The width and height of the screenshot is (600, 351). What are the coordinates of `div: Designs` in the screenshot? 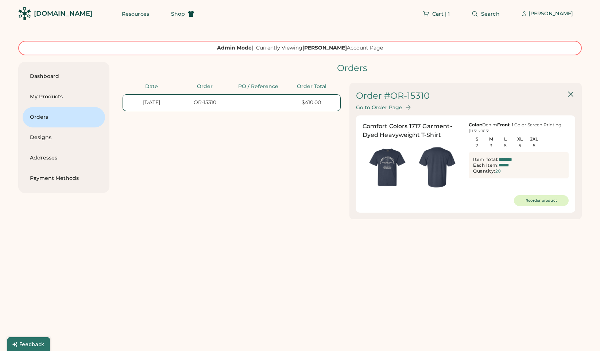 It's located at (64, 138).